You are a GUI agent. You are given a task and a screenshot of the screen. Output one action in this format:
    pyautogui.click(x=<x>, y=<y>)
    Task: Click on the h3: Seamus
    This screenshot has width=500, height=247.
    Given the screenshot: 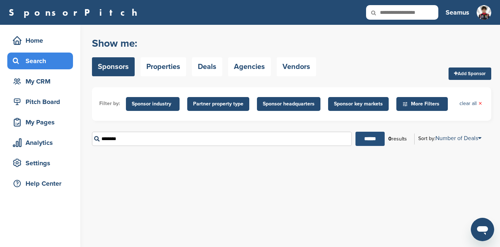 What is the action you would take?
    pyautogui.click(x=458, y=12)
    